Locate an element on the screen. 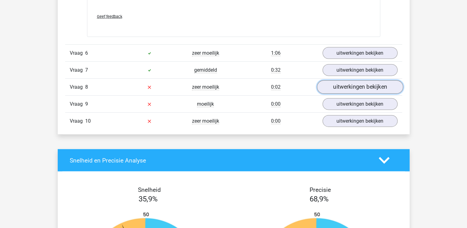 This screenshot has height=228, width=467. h4: Precisie is located at coordinates (320, 189).